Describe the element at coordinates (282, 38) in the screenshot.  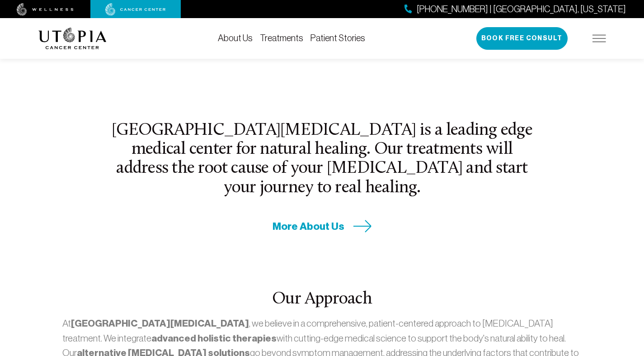
I see `a: Treatments` at that location.